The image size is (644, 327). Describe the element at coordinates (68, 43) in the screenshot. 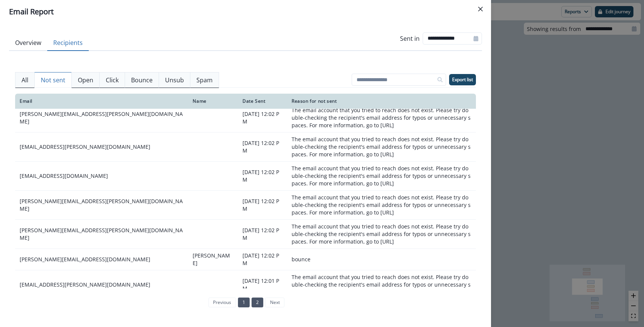

I see `button: Recipients` at that location.